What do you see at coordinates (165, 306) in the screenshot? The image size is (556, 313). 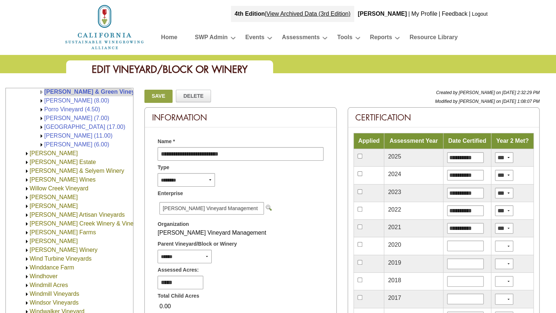 I see `span: 0.00` at bounding box center [165, 306].